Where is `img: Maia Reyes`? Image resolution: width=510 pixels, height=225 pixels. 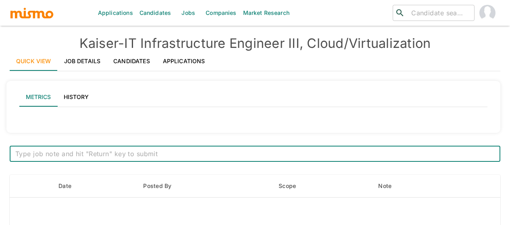 img: Maia Reyes is located at coordinates (488, 13).